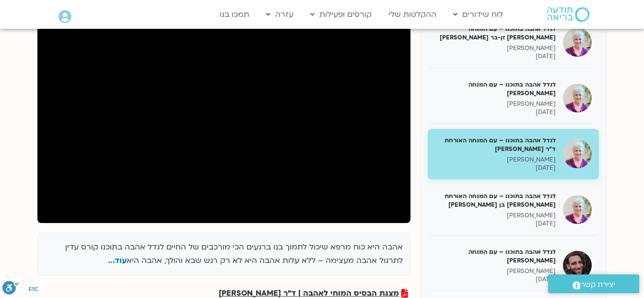 This screenshot has height=298, width=644. Describe the element at coordinates (478, 15) in the screenshot. I see `a: לוח שידורים` at that location.